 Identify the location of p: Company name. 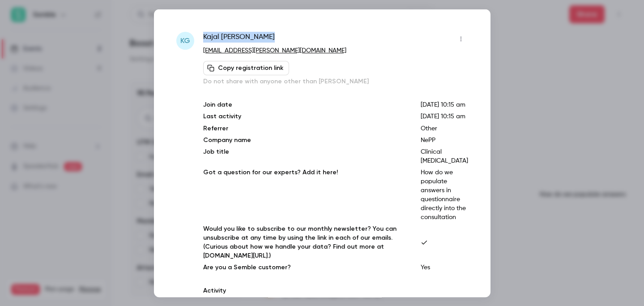
(305, 140).